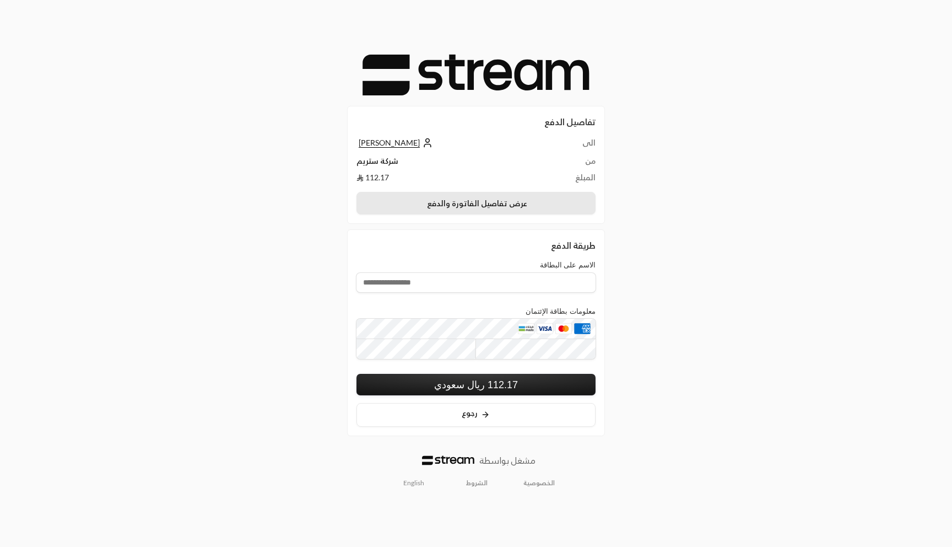  I want to click on h2: تفاصيل الدفع, so click(476, 122).